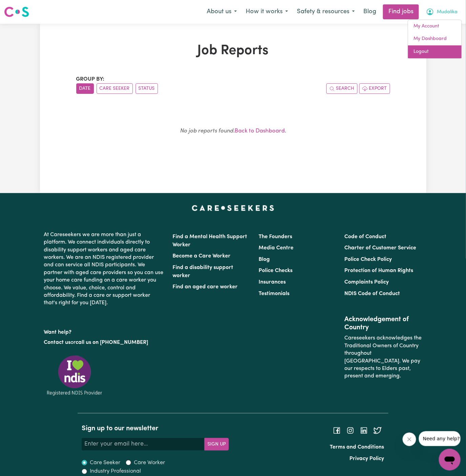 This screenshot has width=466, height=476. I want to click on a: Terms and Conditions, so click(357, 447).